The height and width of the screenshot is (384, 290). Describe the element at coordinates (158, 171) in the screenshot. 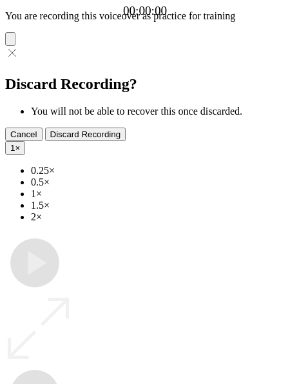

I see `li: 0.25×` at that location.